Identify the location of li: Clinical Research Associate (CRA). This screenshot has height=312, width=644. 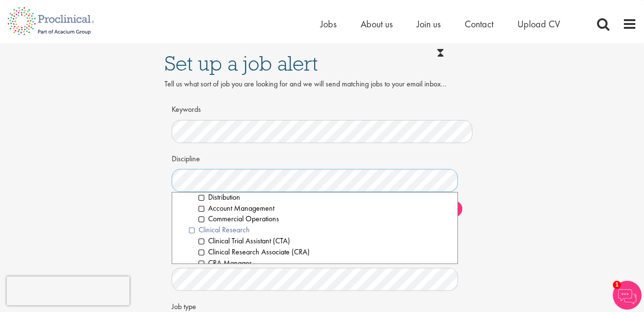
(324, 252).